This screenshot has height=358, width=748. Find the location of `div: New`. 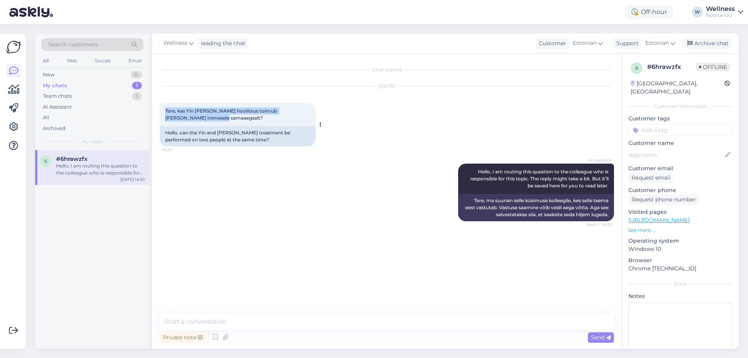

div: New is located at coordinates (49, 75).